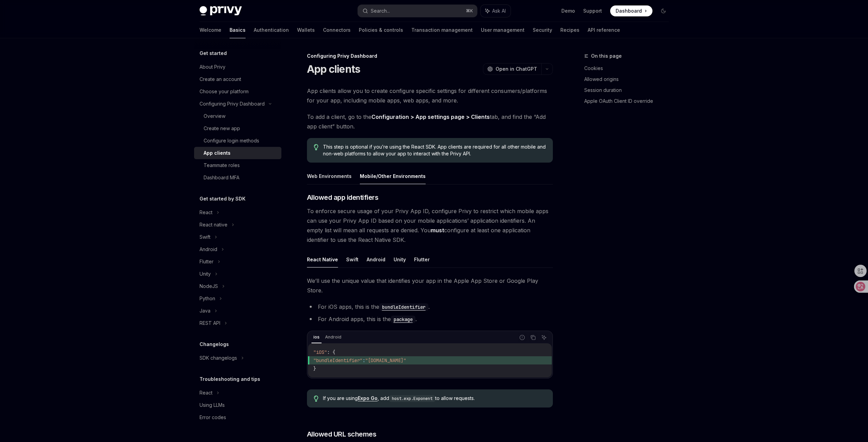  Describe the element at coordinates (517, 69) in the screenshot. I see `span: Open in ChatGPT` at that location.